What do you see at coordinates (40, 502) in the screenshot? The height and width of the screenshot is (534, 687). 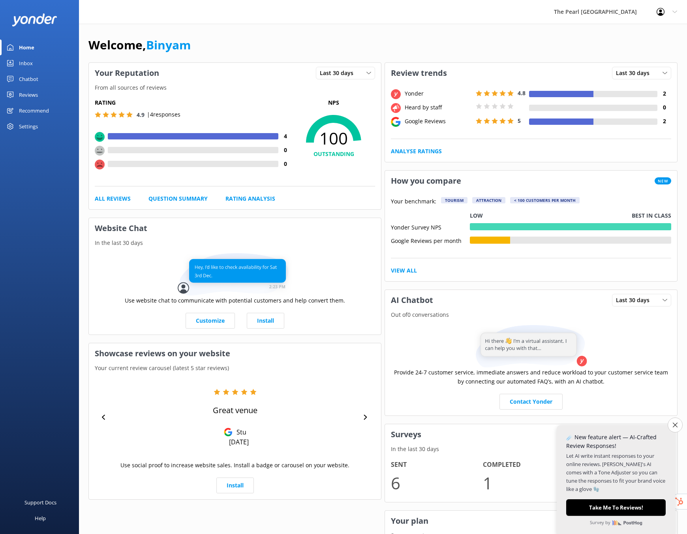 I see `div: Support Docs` at bounding box center [40, 502].